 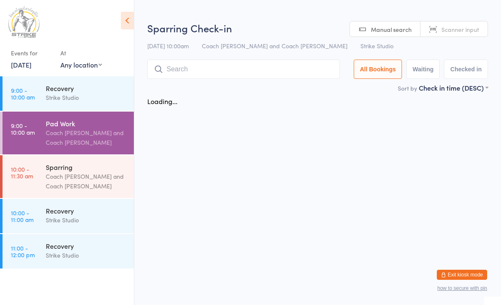 I want to click on button: Waiting, so click(x=423, y=69).